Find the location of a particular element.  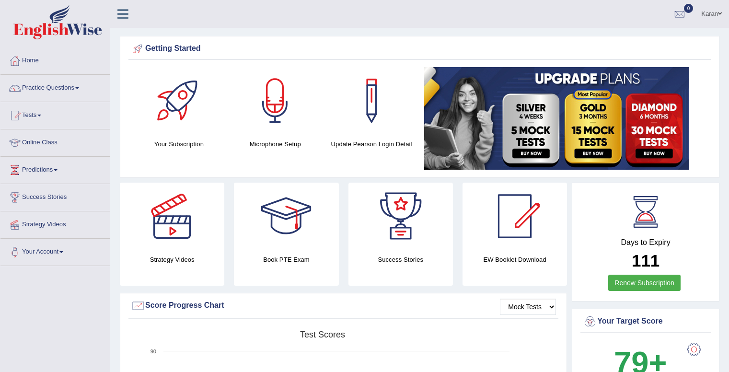

b: 111 is located at coordinates (645, 260).